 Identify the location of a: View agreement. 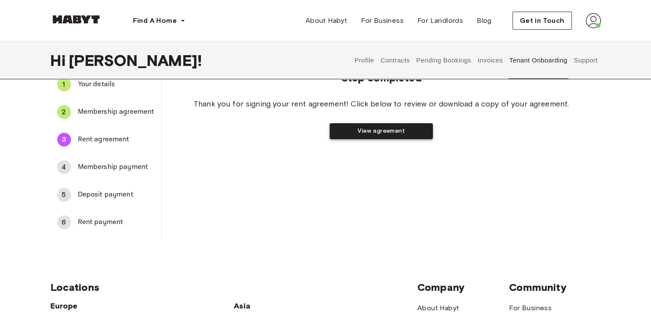
(381, 131).